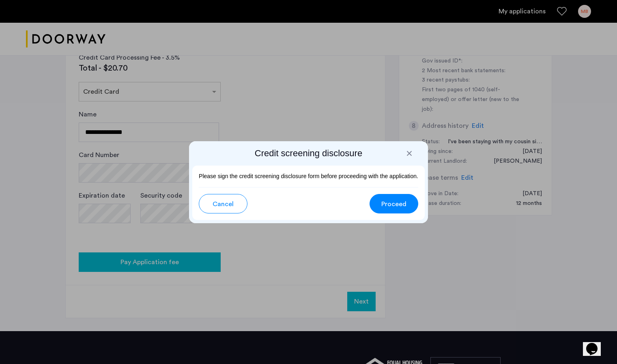 The height and width of the screenshot is (364, 617). I want to click on h2: Credit screening disclosure, so click(308, 153).